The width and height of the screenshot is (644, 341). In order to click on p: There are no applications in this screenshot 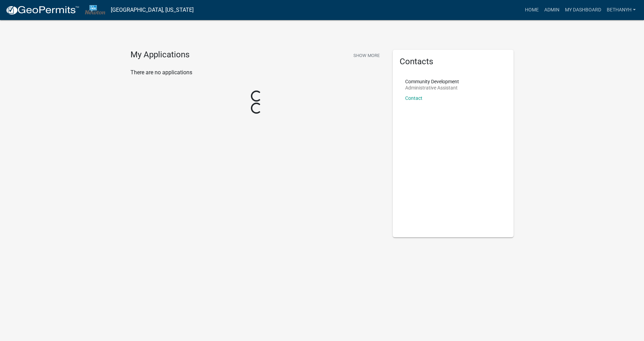, I will do `click(257, 73)`.